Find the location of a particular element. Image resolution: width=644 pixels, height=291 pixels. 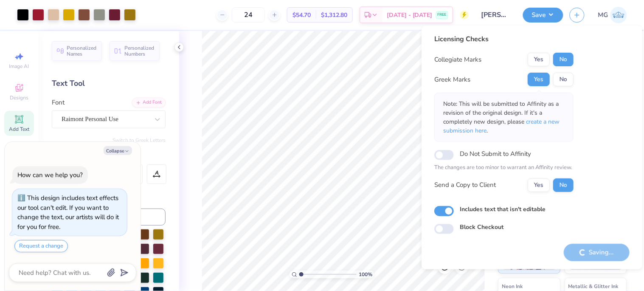

img: Michael Galon is located at coordinates (618, 15).